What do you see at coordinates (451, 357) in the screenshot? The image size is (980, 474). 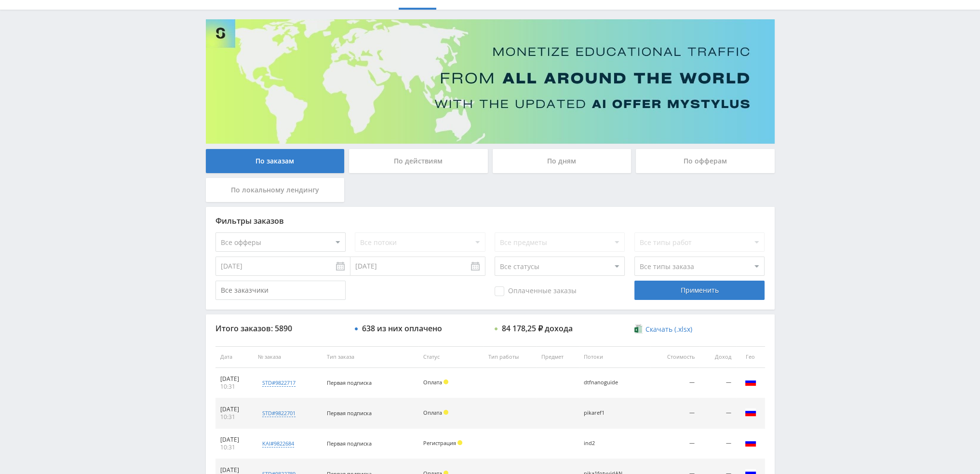 I see `th: Статус` at bounding box center [451, 357].